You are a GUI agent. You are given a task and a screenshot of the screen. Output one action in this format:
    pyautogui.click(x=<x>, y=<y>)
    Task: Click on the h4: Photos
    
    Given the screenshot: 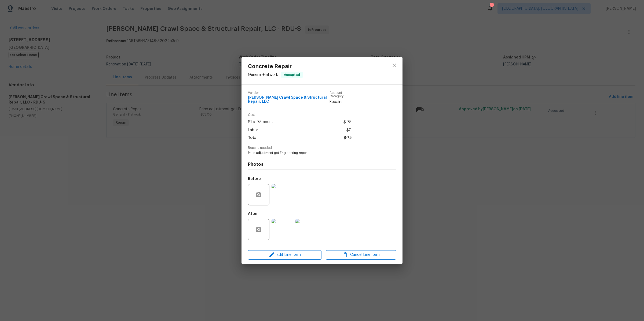 What is the action you would take?
    pyautogui.click(x=322, y=165)
    